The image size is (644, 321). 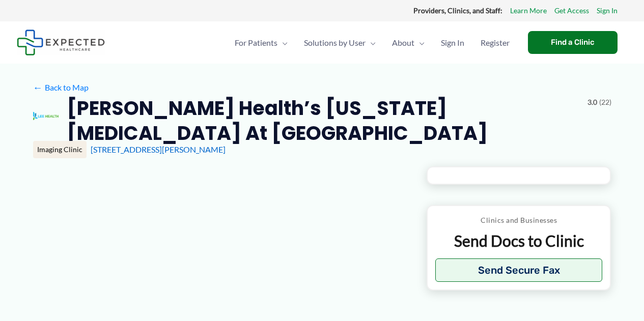 I want to click on span: Register, so click(x=495, y=43).